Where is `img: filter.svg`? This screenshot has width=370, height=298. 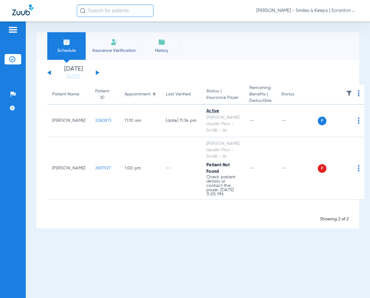
img: filter.svg is located at coordinates (349, 93).